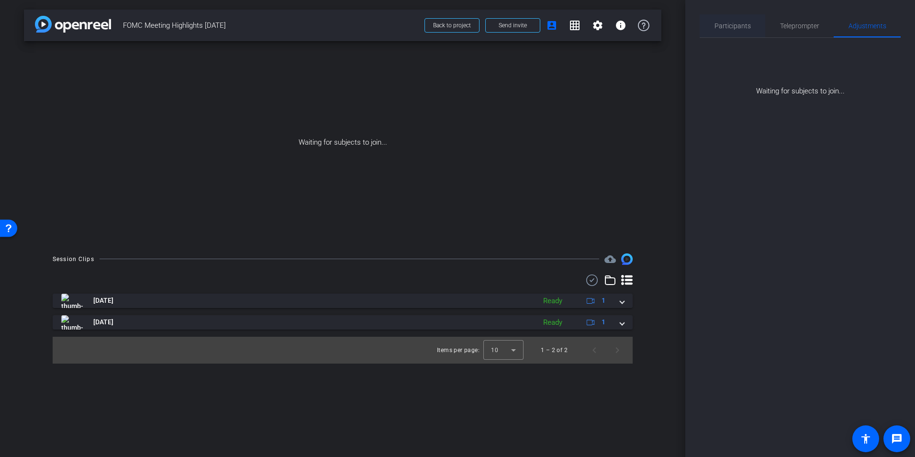  What do you see at coordinates (897, 438) in the screenshot?
I see `mat-icon: message` at bounding box center [897, 438].